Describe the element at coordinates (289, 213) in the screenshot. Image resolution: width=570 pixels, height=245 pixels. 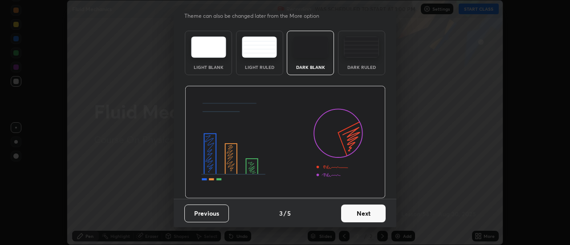
I see `h4: 5` at that location.